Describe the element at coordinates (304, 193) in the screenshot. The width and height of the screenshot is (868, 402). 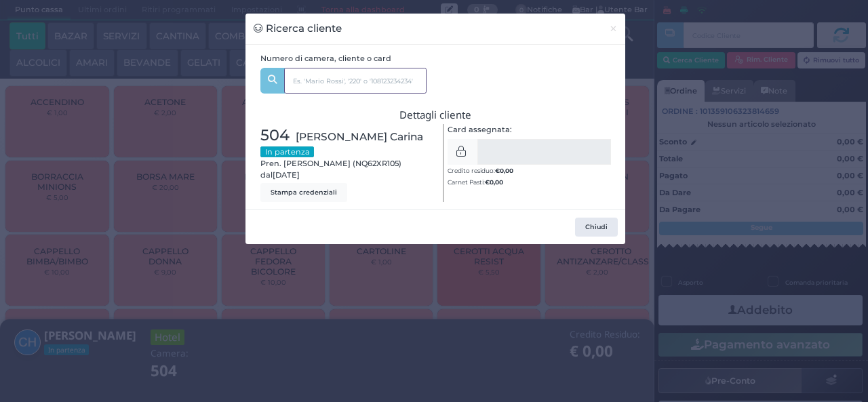
I see `button: Stampa credenziali` at that location.